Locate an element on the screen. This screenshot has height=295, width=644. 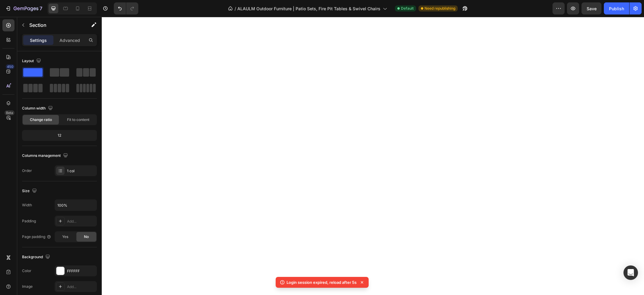
div: Order is located at coordinates (27, 171).